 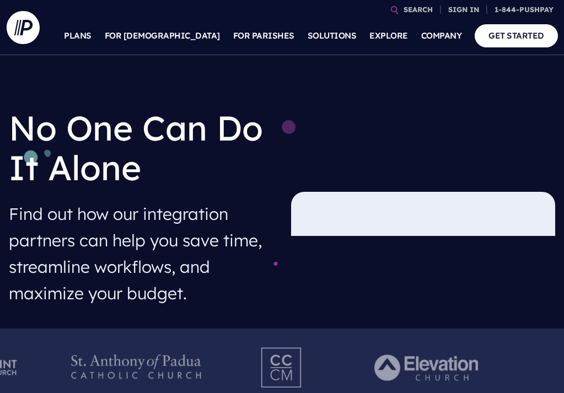 I want to click on a: GET STARTED, so click(x=516, y=35).